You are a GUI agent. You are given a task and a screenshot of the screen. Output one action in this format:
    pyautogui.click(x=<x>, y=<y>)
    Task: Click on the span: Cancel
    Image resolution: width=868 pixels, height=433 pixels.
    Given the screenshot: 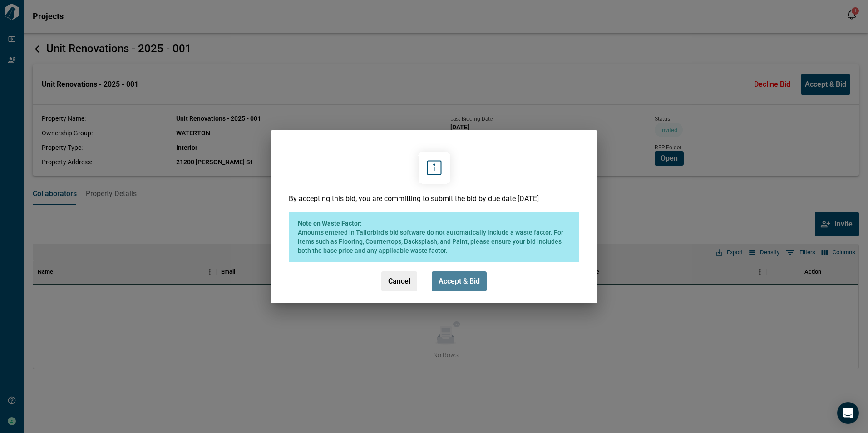 What is the action you would take?
    pyautogui.click(x=399, y=282)
    